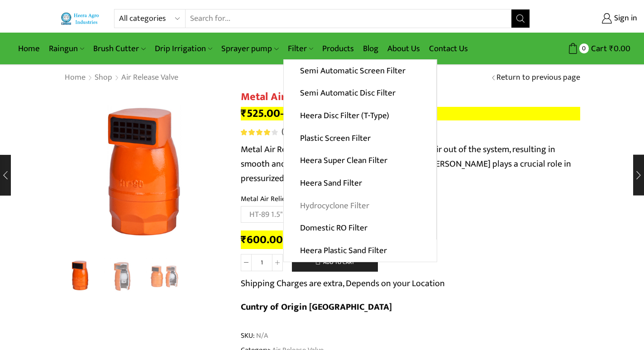 This screenshot has width=644, height=350. What do you see at coordinates (410, 335) in the screenshot?
I see `span: SKU:` at bounding box center [410, 335].